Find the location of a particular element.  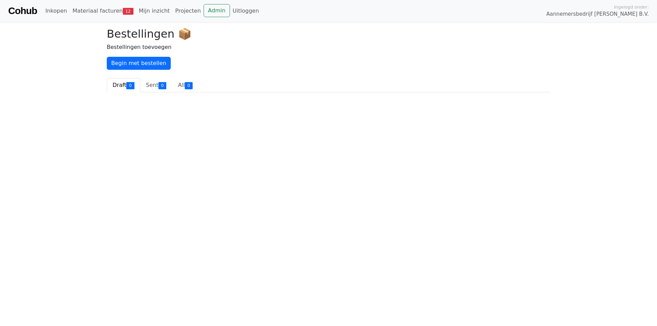

span: 12 is located at coordinates (128, 11).